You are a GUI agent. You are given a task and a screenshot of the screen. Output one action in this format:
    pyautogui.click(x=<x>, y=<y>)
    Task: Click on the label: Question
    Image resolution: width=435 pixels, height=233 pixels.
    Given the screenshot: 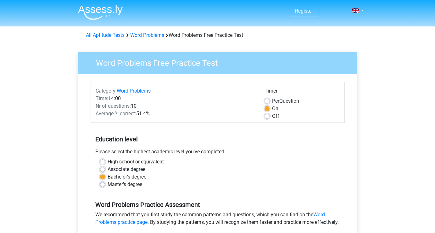 What is the action you would take?
    pyautogui.click(x=285, y=101)
    